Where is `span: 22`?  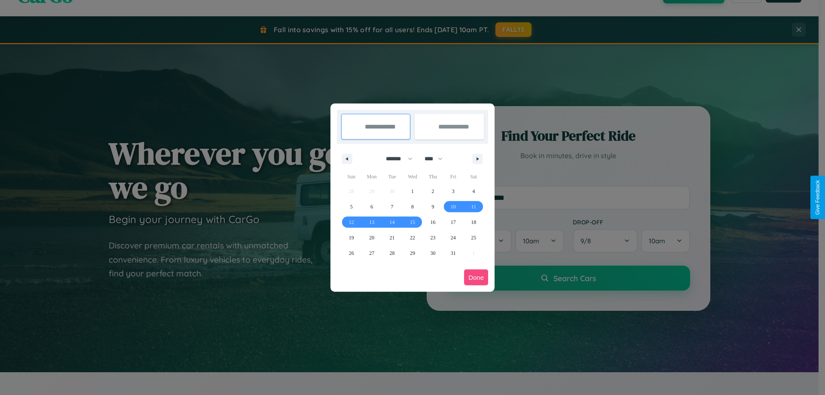 span: 22 is located at coordinates (412, 237).